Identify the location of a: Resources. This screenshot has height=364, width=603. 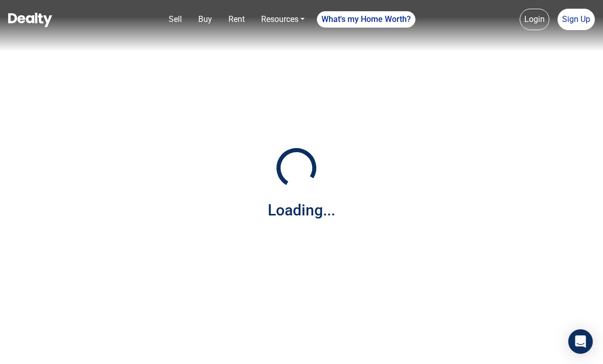
(283, 19).